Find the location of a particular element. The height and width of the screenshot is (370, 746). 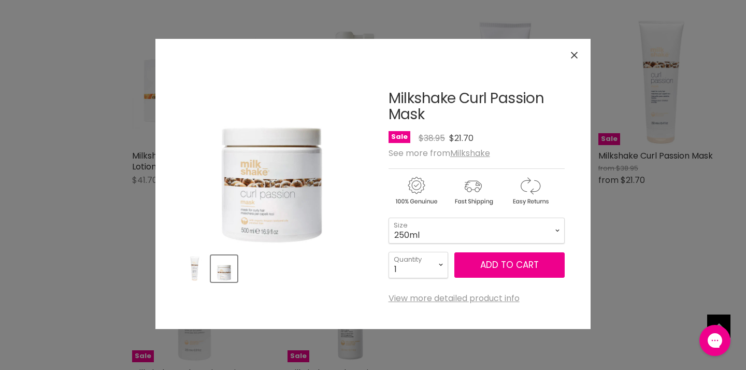

img: genuine.gif is located at coordinates (416, 191).